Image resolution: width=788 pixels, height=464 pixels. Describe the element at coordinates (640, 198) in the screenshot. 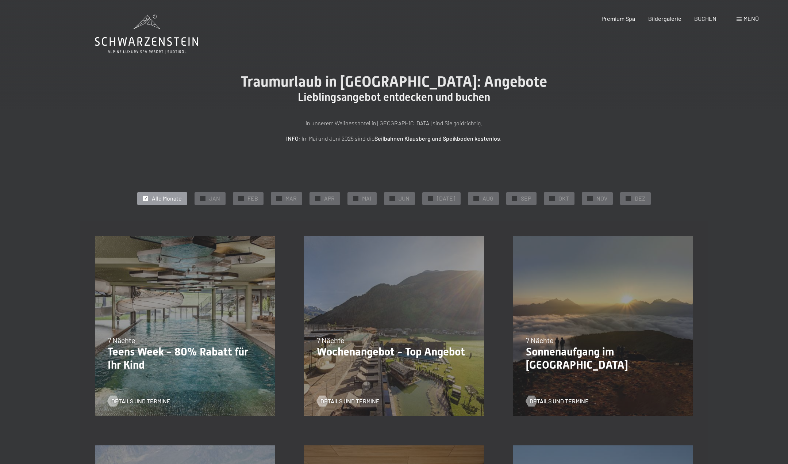

I see `span: DEZ` at that location.